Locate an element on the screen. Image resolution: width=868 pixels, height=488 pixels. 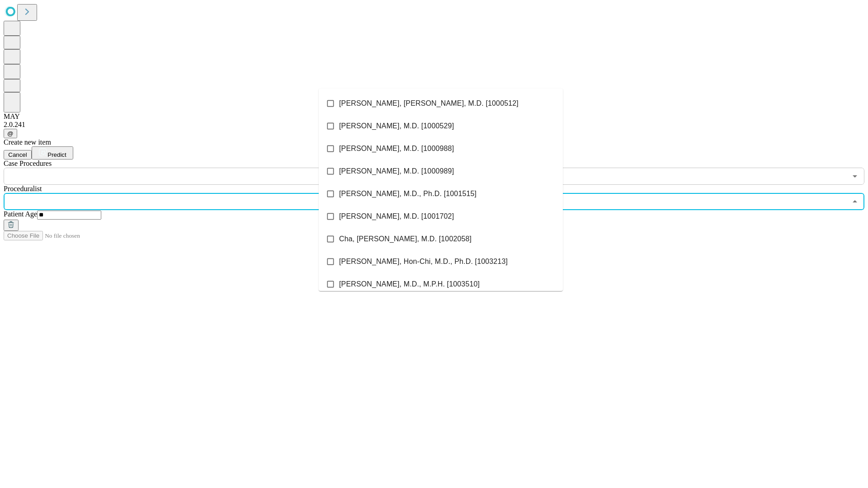
button: Close is located at coordinates (855, 202).